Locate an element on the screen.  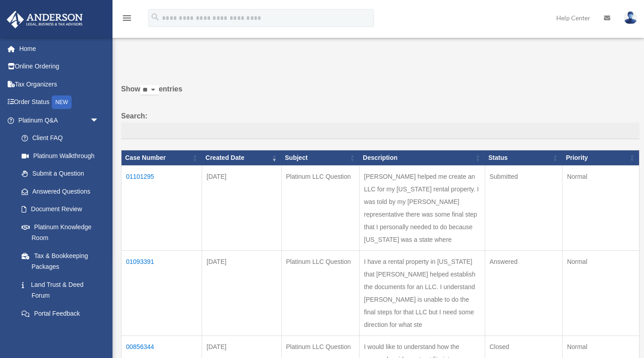
img: User Pic is located at coordinates (630, 18).